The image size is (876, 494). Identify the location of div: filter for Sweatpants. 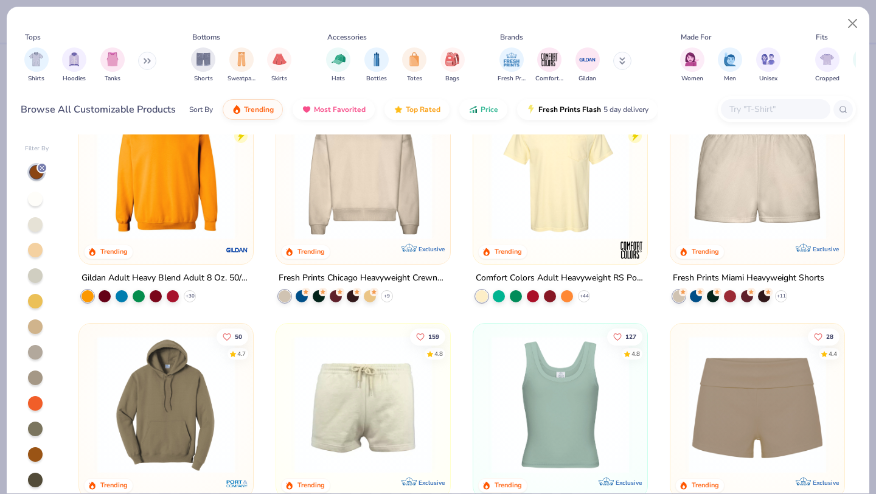
(242, 65).